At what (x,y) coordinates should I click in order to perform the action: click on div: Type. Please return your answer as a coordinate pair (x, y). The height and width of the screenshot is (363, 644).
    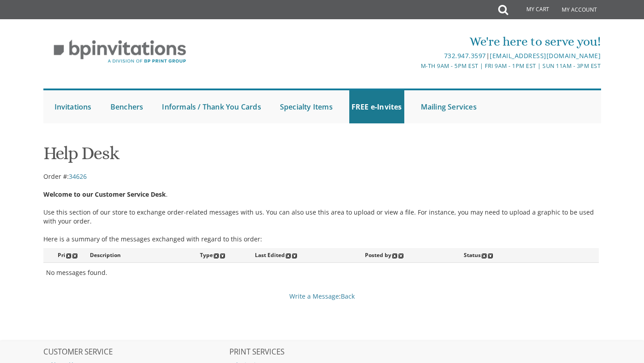
    Looking at the image, I should click on (227, 255).